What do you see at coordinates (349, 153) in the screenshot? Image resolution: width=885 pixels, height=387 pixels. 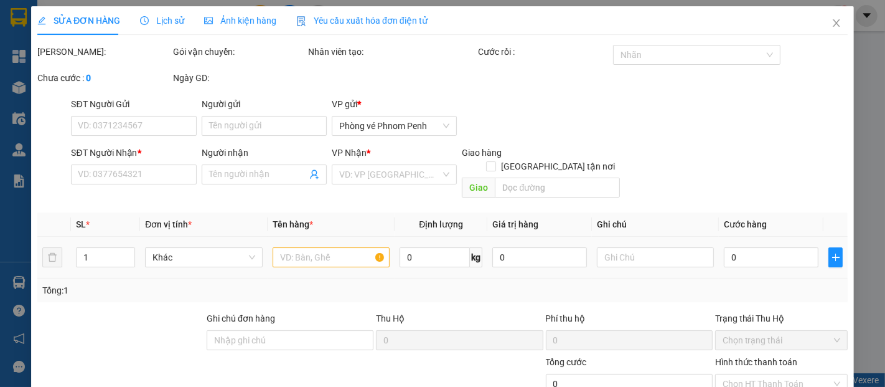 I see `span: VP Nhận` at bounding box center [349, 153].